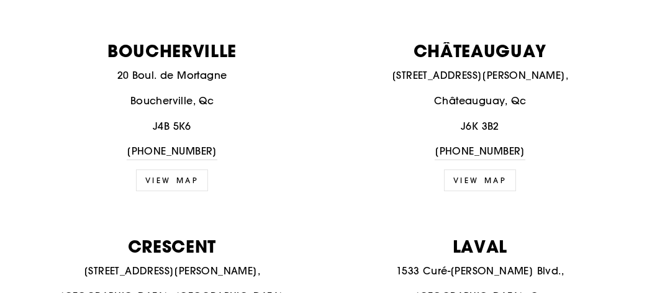 The height and width of the screenshot is (293, 652). What do you see at coordinates (172, 101) in the screenshot?
I see `p: Boucherville, Qc` at bounding box center [172, 101].